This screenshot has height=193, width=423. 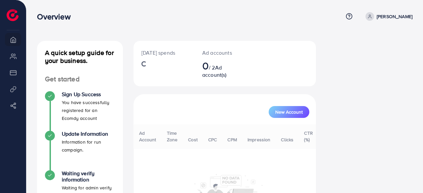 What do you see at coordinates (88, 94) in the screenshot?
I see `h4: Sign Up Success` at bounding box center [88, 94].